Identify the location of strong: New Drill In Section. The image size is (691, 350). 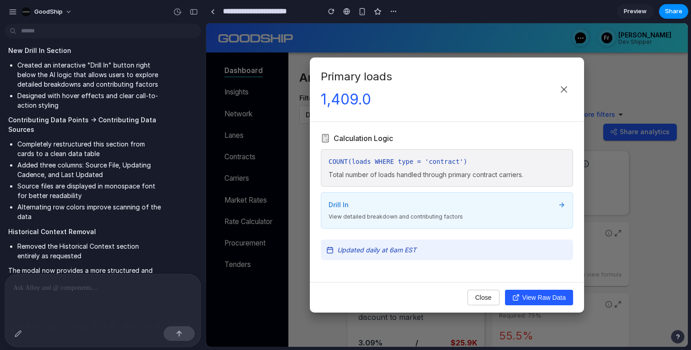
(40, 50).